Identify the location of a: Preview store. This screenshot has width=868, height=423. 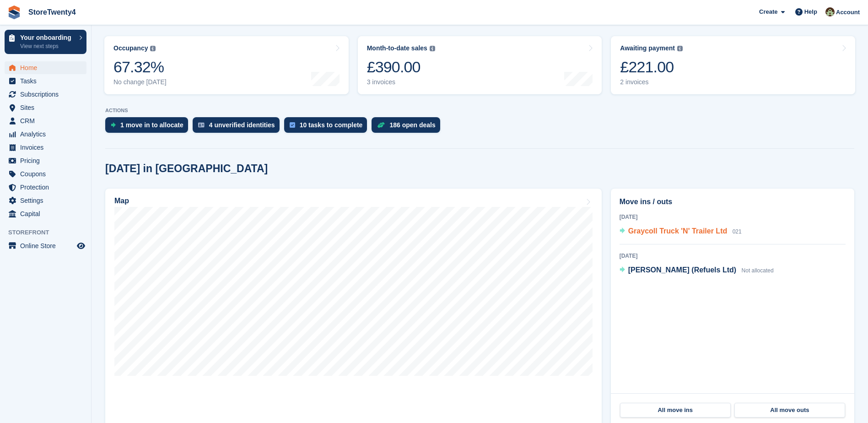
(81, 246).